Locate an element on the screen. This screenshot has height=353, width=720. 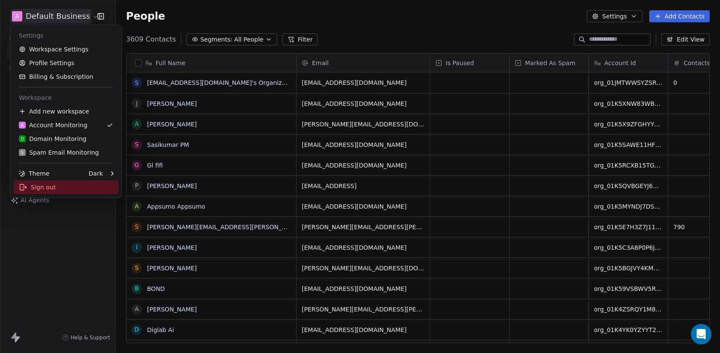
div: Dark is located at coordinates (96, 174).